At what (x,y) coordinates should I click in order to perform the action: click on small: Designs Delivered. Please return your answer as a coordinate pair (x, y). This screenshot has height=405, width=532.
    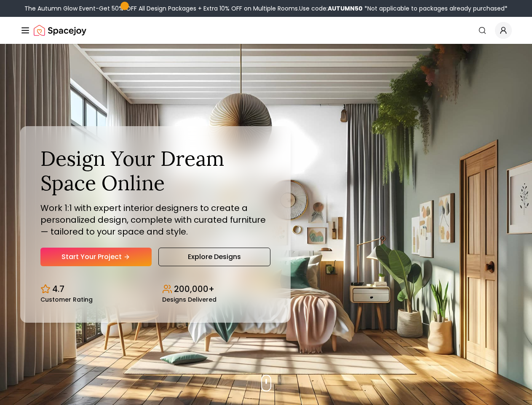
    Looking at the image, I should click on (189, 299).